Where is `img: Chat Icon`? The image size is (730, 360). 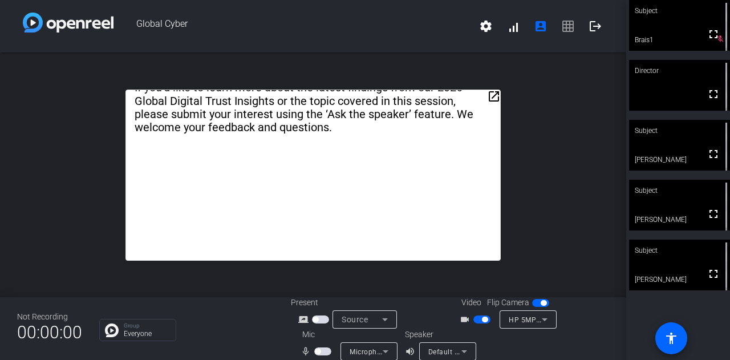
img: Chat Icon is located at coordinates (112, 330).